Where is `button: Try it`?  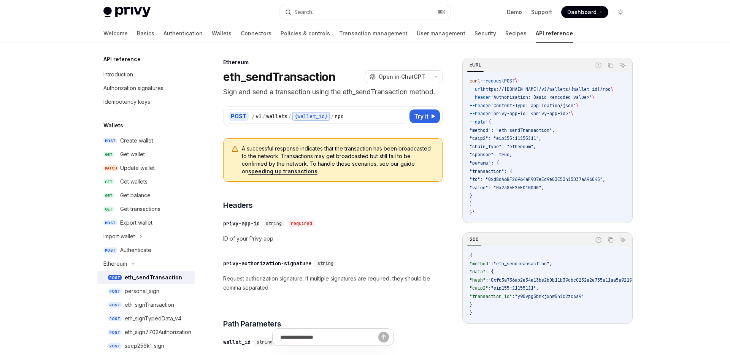 button: Try it is located at coordinates (424, 116).